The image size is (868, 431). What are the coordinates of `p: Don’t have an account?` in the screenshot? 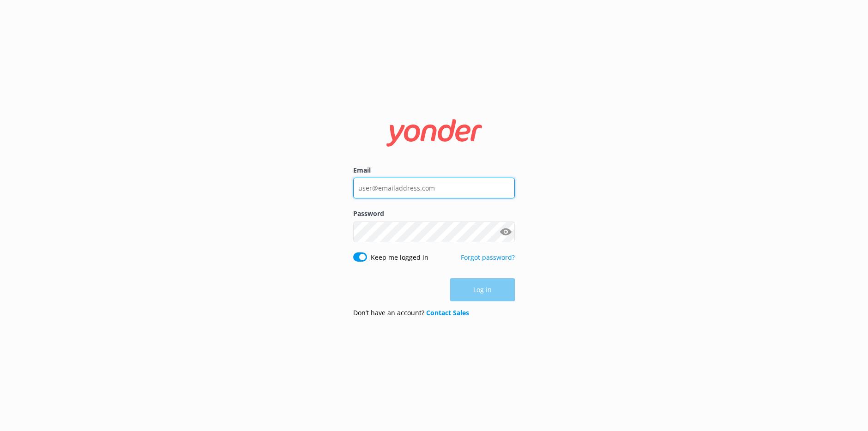 It's located at (411, 313).